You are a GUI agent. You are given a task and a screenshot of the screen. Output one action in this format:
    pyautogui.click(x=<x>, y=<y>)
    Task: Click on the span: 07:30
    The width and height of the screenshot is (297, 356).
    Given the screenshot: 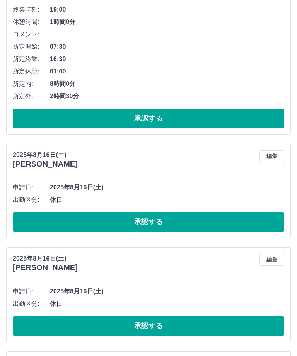 What is the action you would take?
    pyautogui.click(x=167, y=47)
    